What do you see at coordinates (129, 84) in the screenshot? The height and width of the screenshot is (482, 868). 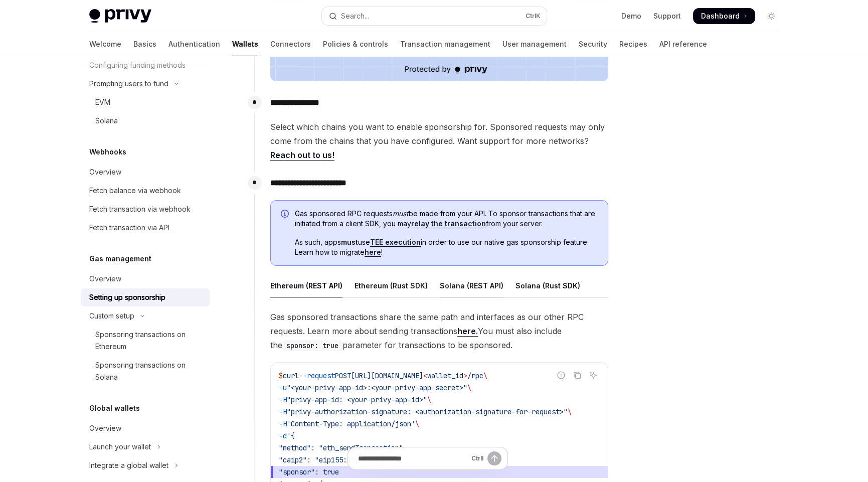 I see `div: Prompting users to fund` at bounding box center [129, 84].